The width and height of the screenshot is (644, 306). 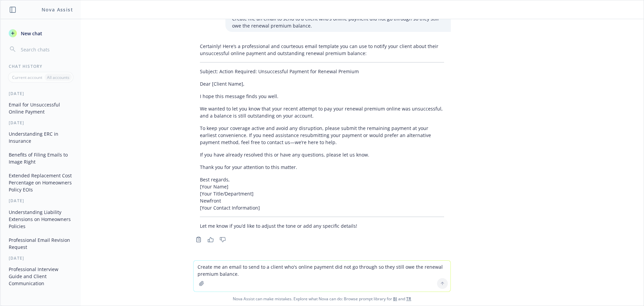 What do you see at coordinates (27, 78) in the screenshot?
I see `p: Current account` at bounding box center [27, 78].